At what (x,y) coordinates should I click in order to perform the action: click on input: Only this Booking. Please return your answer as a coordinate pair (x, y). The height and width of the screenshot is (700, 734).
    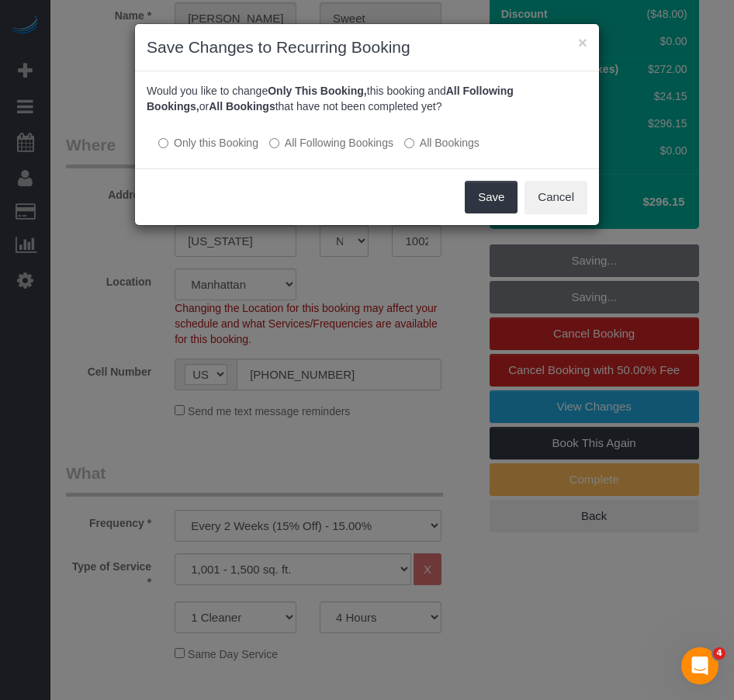
    Looking at the image, I should click on (163, 143).